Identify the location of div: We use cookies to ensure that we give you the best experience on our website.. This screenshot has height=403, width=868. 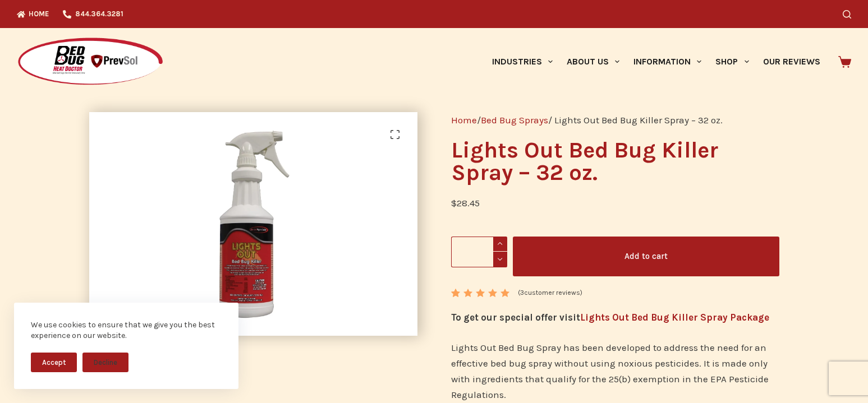
(126, 330).